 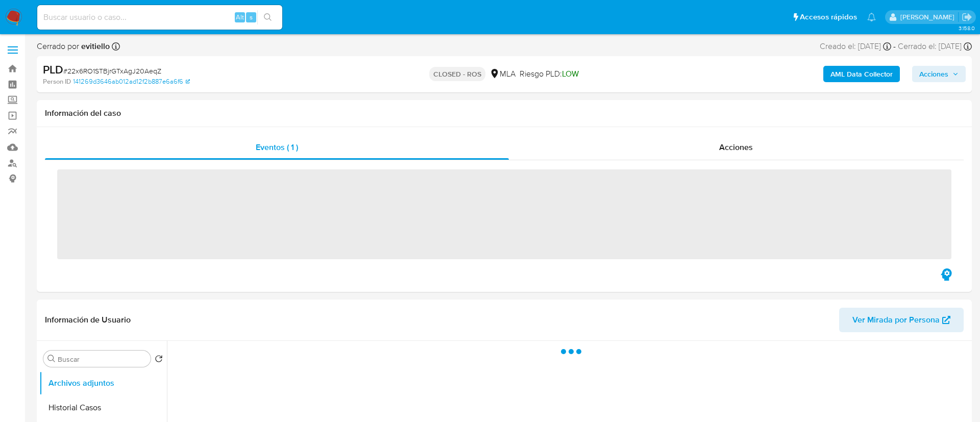 I want to click on button: Buscar, so click(x=51, y=359).